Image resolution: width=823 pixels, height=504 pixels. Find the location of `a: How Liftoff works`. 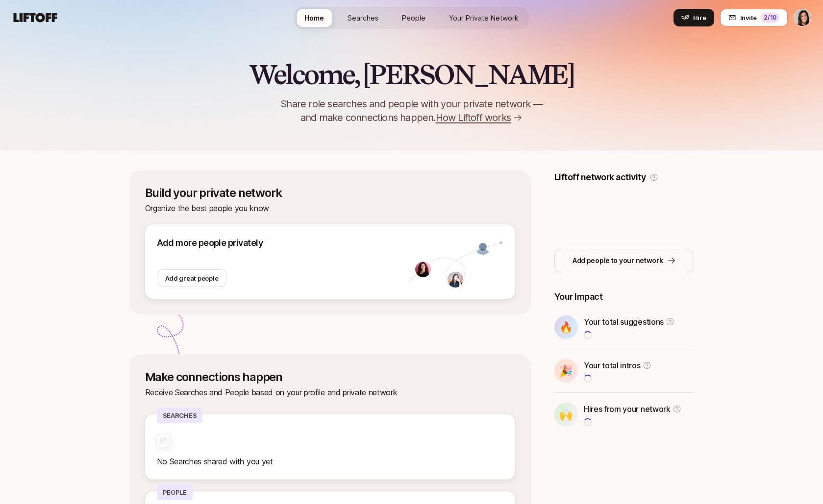

a: How Liftoff works is located at coordinates (479, 117).